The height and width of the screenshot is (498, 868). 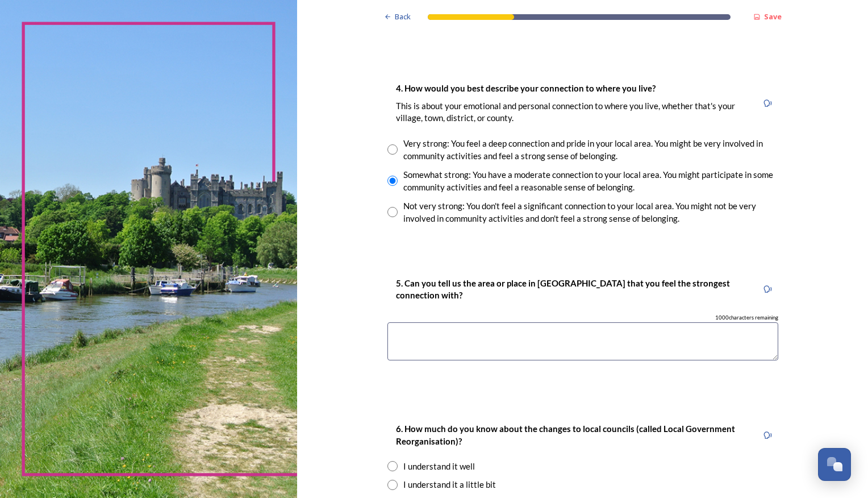 What do you see at coordinates (449, 484) in the screenshot?
I see `div: I understand it a little bit` at bounding box center [449, 484].